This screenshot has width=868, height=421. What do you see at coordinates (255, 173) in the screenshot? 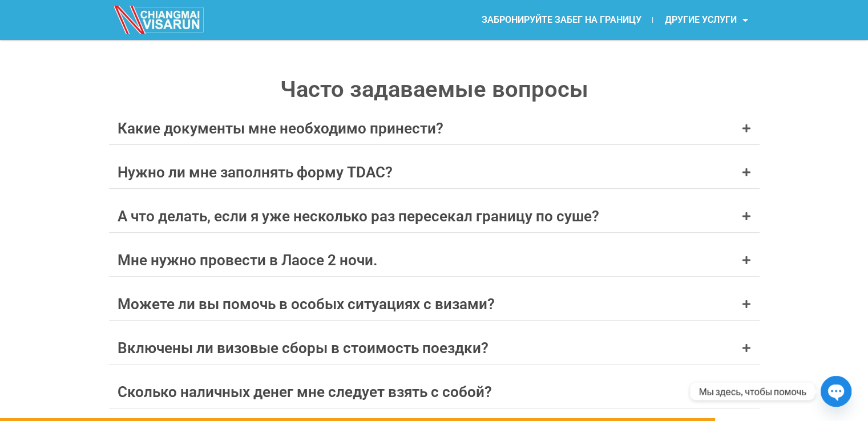
I see `font: Нужно ли мне заполнять форму TDAC?` at bounding box center [255, 173].